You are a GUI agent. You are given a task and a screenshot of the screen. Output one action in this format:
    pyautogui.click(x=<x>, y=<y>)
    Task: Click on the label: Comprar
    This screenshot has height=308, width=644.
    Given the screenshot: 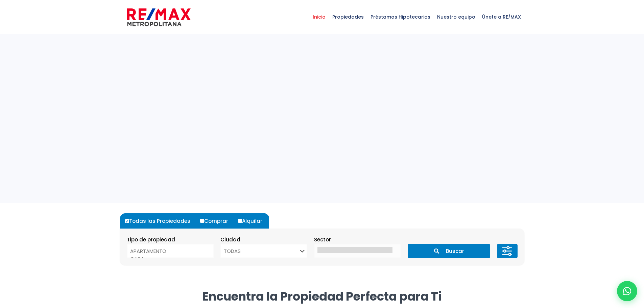 What is the action you would take?
    pyautogui.click(x=217, y=221)
    